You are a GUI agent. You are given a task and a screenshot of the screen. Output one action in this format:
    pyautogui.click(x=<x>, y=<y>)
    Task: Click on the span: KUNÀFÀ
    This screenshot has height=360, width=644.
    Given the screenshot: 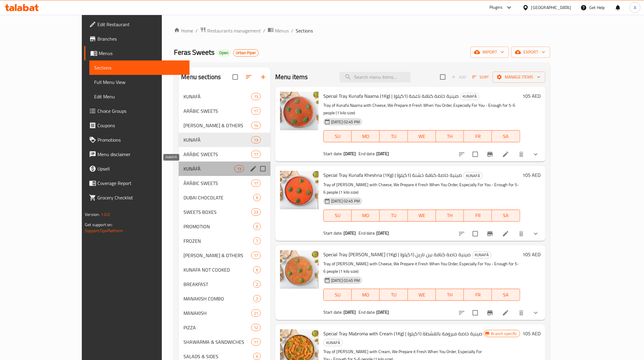 What is the action you would take?
    pyautogui.click(x=209, y=169)
    